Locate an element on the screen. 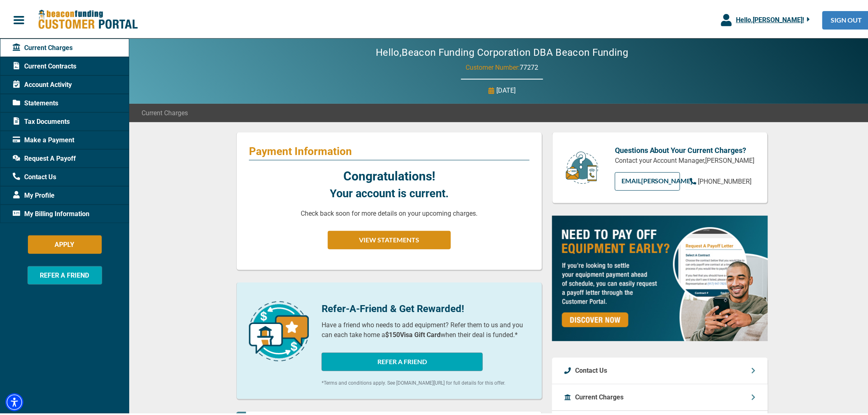  span: Current Contracts is located at coordinates (44, 65).